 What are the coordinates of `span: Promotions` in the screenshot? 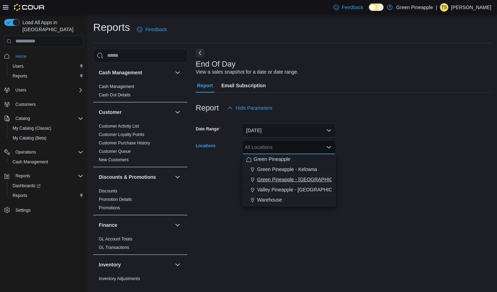 It's located at (109, 208).